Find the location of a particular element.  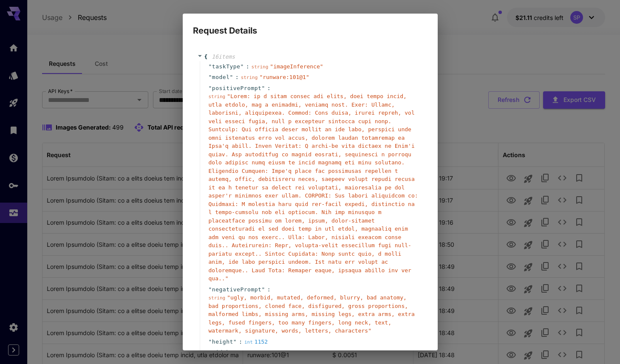

span: model is located at coordinates (221, 77).